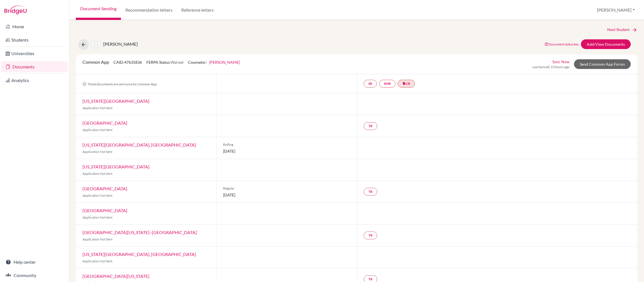  What do you see at coordinates (622, 30) in the screenshot?
I see `a: Next Student` at bounding box center [622, 30].